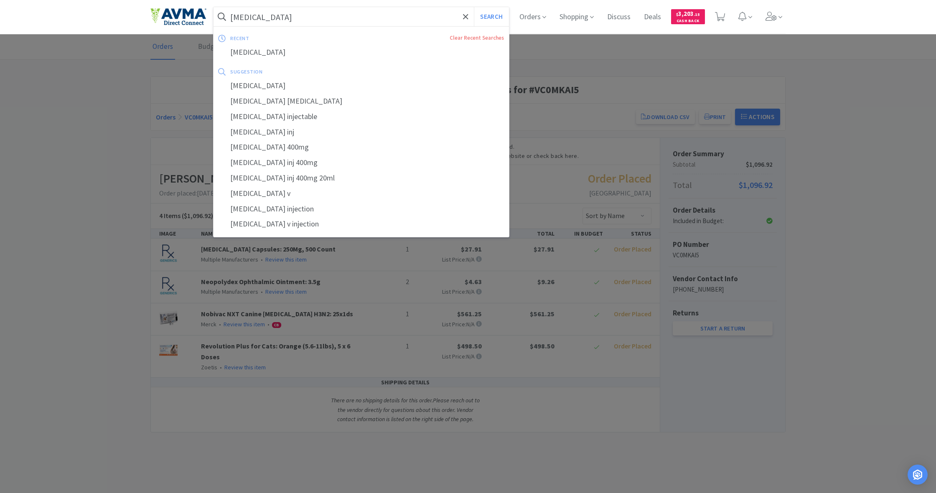 The width and height of the screenshot is (936, 493). I want to click on span: Cash Back, so click(688, 21).